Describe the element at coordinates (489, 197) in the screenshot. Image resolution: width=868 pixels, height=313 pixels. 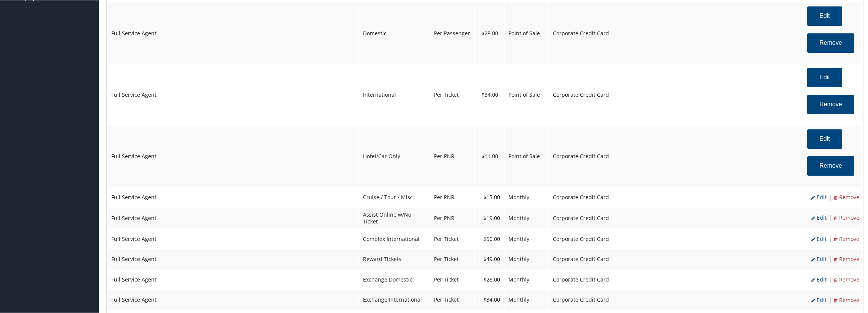
I see `td: $15.00` at that location.